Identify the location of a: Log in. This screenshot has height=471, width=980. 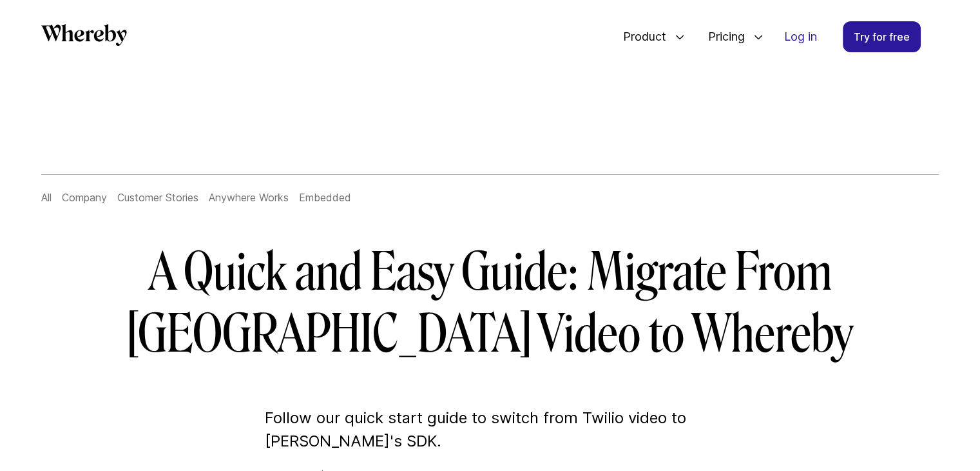
(801, 37).